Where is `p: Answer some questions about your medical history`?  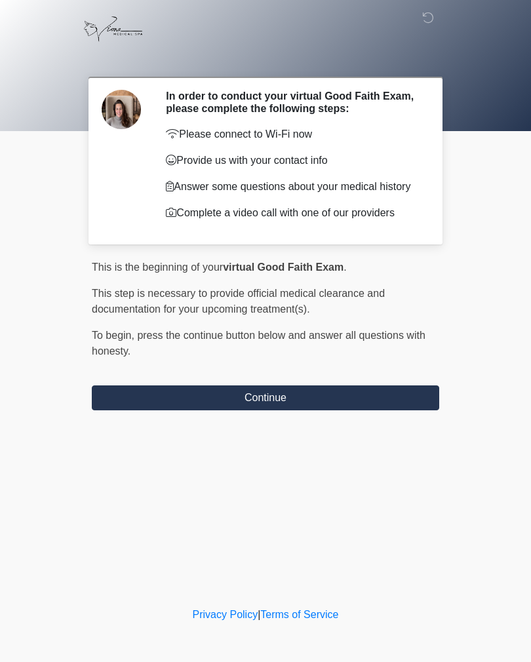
p: Answer some questions about your medical history is located at coordinates (292, 187).